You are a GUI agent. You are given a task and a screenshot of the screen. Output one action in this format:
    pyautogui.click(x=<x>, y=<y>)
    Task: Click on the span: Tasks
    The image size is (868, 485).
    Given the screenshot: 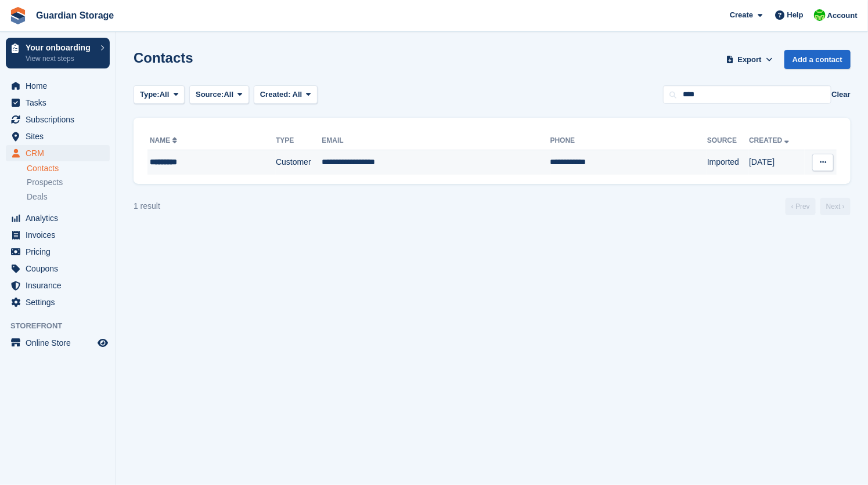 What is the action you would take?
    pyautogui.click(x=60, y=103)
    